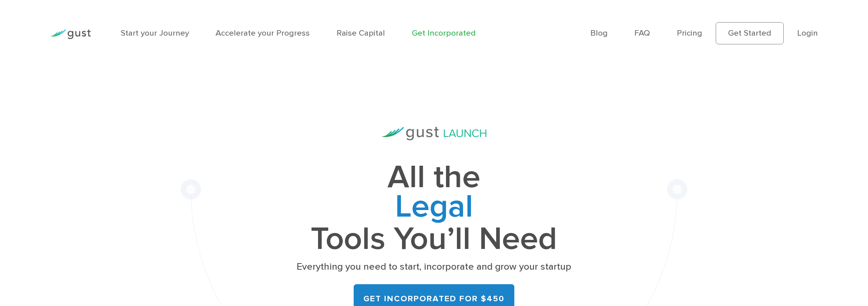 The image size is (868, 306). What do you see at coordinates (361, 33) in the screenshot?
I see `a: Raise Capital` at bounding box center [361, 33].